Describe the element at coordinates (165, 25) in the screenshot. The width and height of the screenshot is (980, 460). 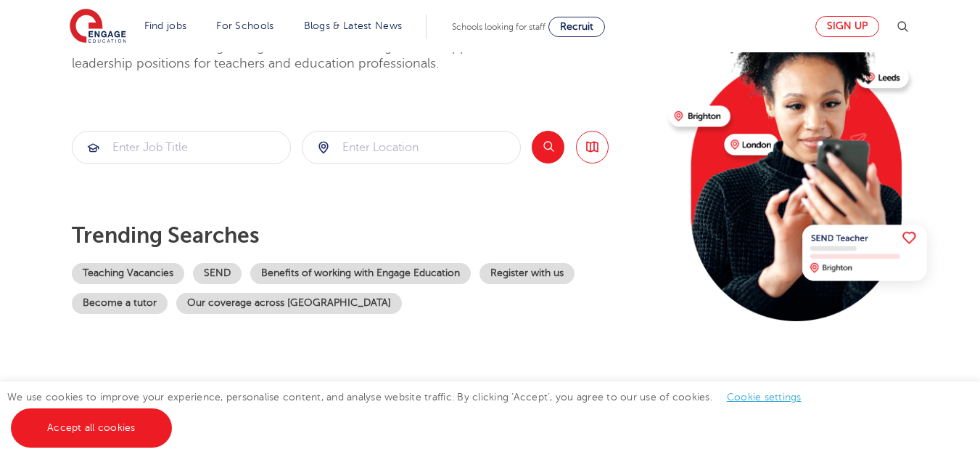
I see `a: Find jobs` at that location.